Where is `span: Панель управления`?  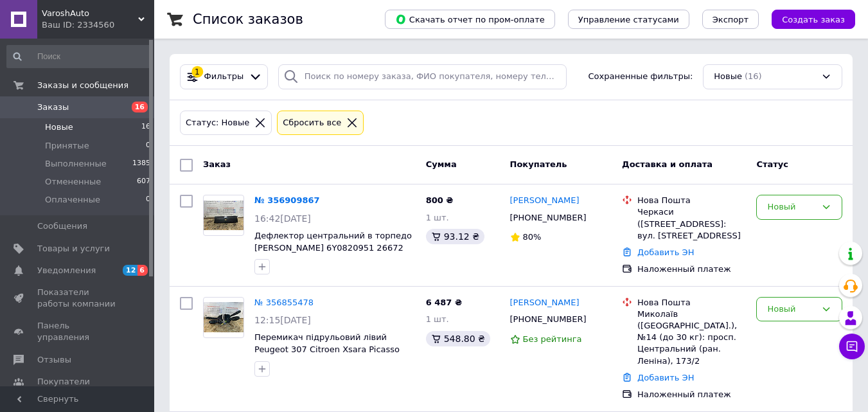 span: Панель управления is located at coordinates (77, 331).